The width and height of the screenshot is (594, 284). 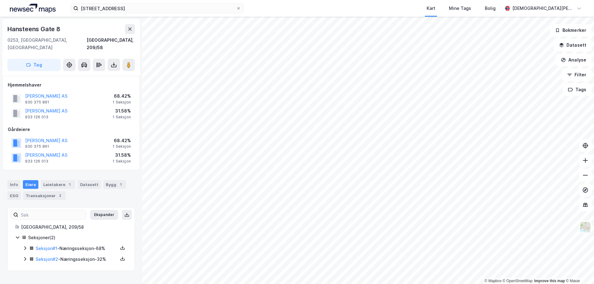 What do you see at coordinates (157, 8) in the screenshot?
I see `input: Søk på adresse, matrikkel, gårdeiere, leietakere eller personer` at bounding box center [157, 8].